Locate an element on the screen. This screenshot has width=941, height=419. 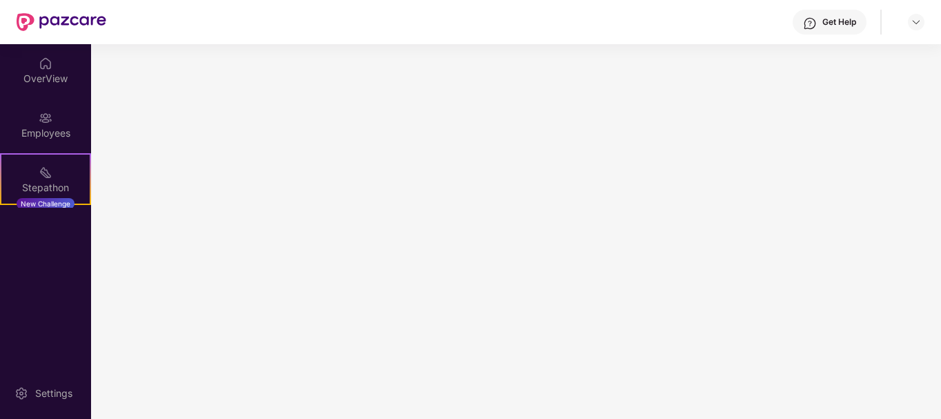
img: svg+xml;base64,PHN2ZyBpZD0iRHJvcGRvd24tMzJ4MzIiIHhtbG5zPSJodHRwOi8vd3d3LnczLm9yZy8yMDAwL3N2ZyIgd2... is located at coordinates (916, 22).